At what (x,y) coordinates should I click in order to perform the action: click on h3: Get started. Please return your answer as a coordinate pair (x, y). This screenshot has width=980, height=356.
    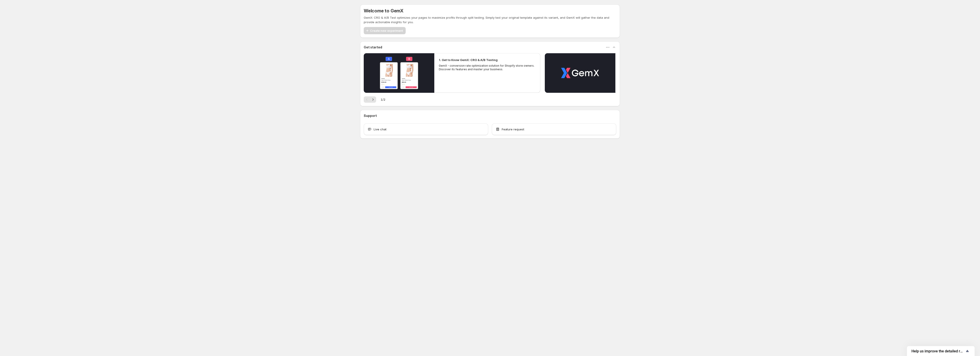
    Looking at the image, I should click on (373, 48).